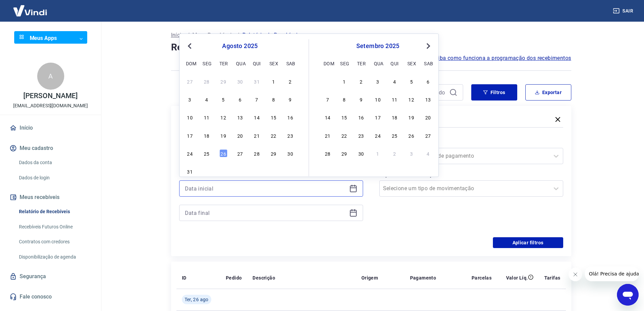 The height and width of the screenshot is (311, 644). I want to click on p: Pagamento, so click(423, 278).